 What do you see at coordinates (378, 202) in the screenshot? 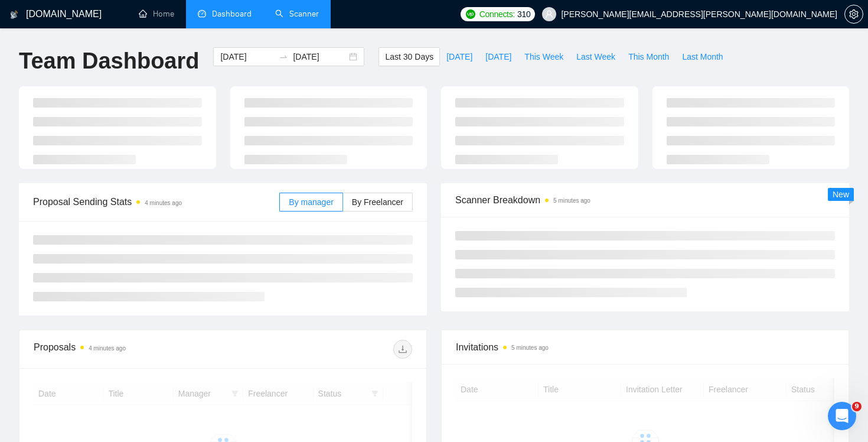
I see `span: By Freelancer` at bounding box center [378, 202].